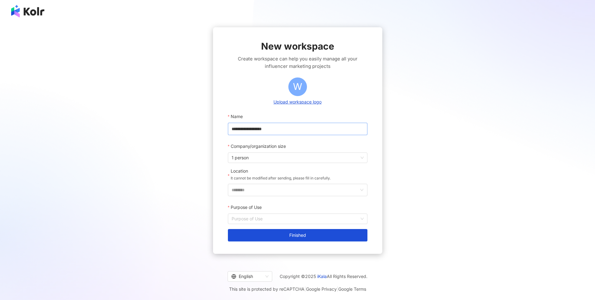 The image size is (595, 300). I want to click on a: Google Terms, so click(352, 289).